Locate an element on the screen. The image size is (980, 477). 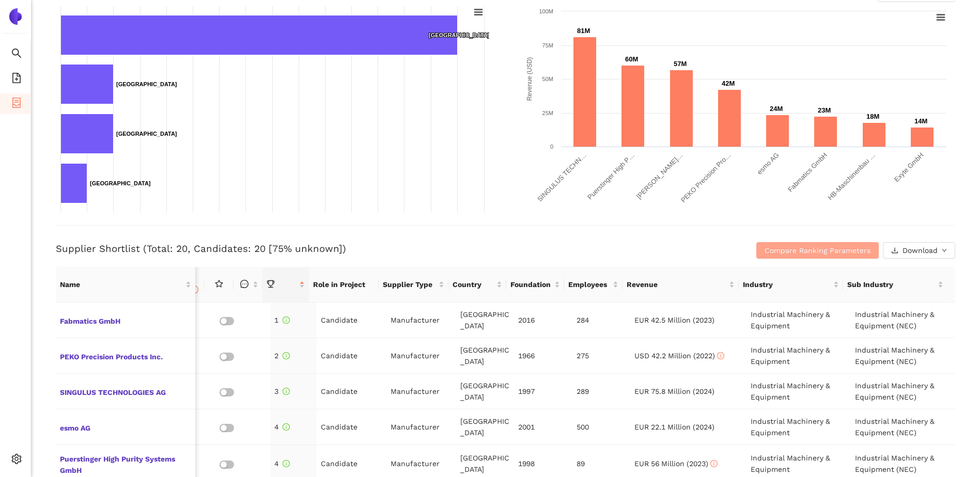
span: setting is located at coordinates (17, 460).